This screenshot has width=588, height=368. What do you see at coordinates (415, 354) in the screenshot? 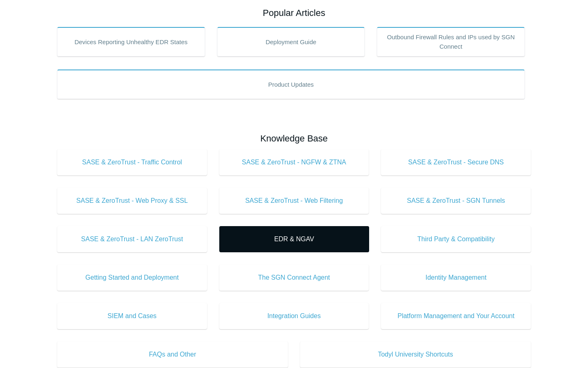
I see `a: Todyl University Shortcuts` at bounding box center [415, 354].